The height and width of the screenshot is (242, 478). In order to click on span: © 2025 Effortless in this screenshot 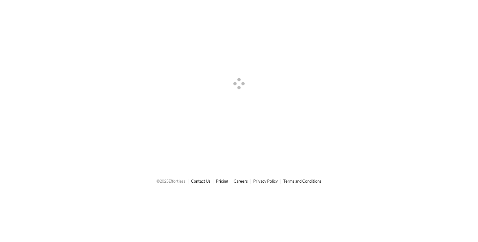, I will do `click(171, 181)`.